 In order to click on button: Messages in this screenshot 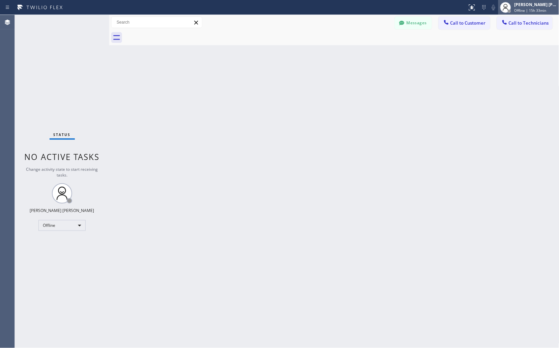, I will do `click(413, 23)`.